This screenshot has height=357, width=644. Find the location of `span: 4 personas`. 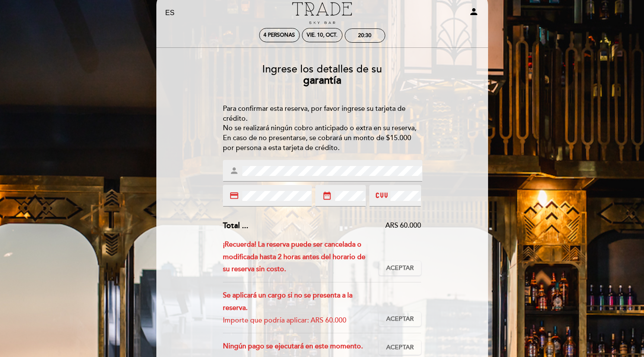

span: 4 personas is located at coordinates (279, 35).